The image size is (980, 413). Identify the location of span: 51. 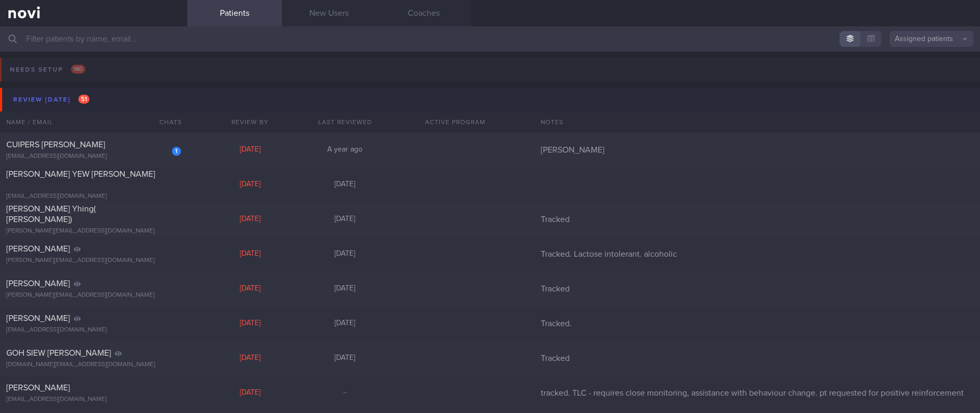
(84, 99).